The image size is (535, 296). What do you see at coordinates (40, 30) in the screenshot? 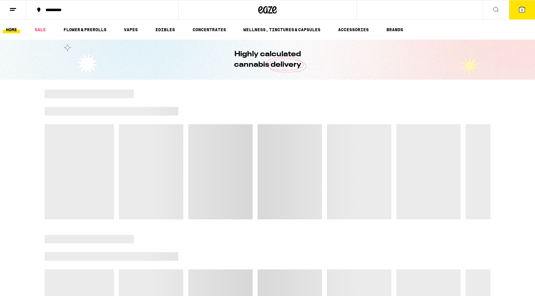
I see `a: SALE` at bounding box center [40, 30].